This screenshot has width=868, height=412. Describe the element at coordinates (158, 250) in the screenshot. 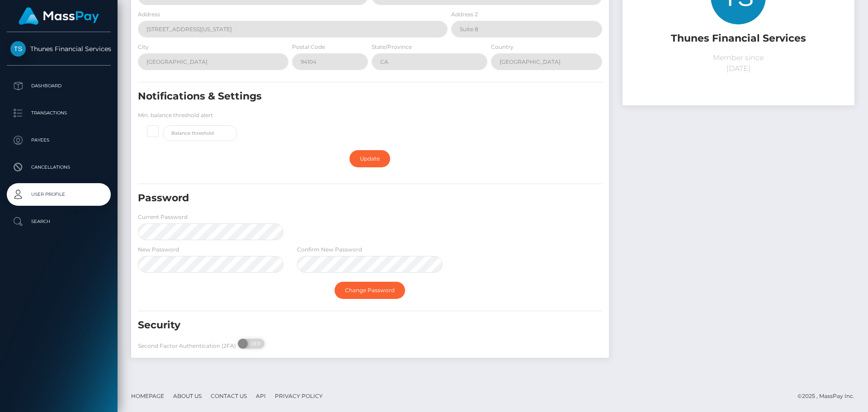

I see `label: New Password` at that location.